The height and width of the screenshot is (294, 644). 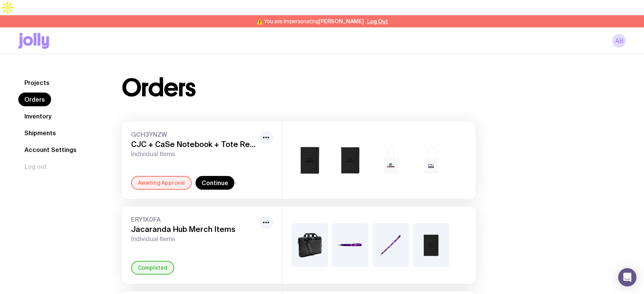 I want to click on button: Log Out, so click(x=377, y=21).